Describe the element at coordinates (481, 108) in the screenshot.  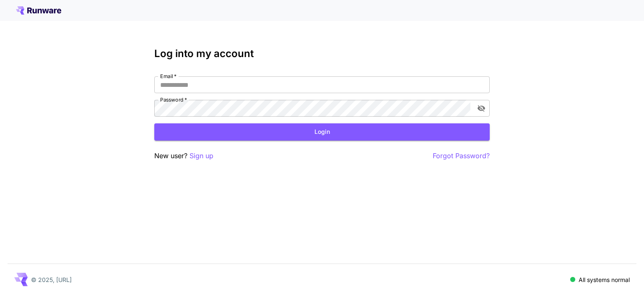
I see `button: toggle password visibility` at that location.